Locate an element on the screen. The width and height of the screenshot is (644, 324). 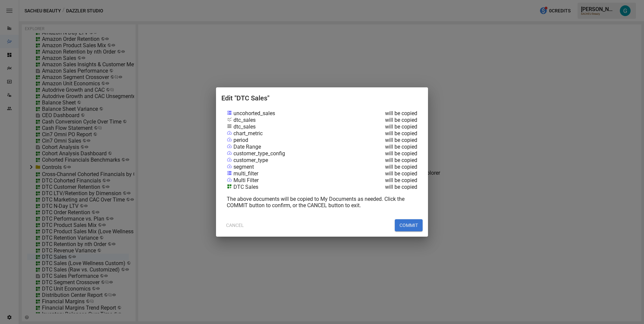
button: CANCEL is located at coordinates (235, 225).